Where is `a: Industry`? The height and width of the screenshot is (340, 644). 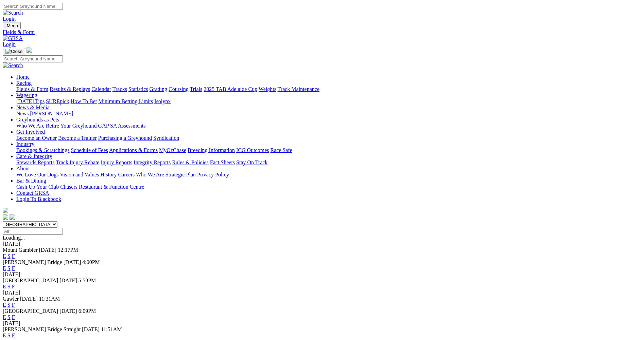
a: Industry is located at coordinates (25, 144).